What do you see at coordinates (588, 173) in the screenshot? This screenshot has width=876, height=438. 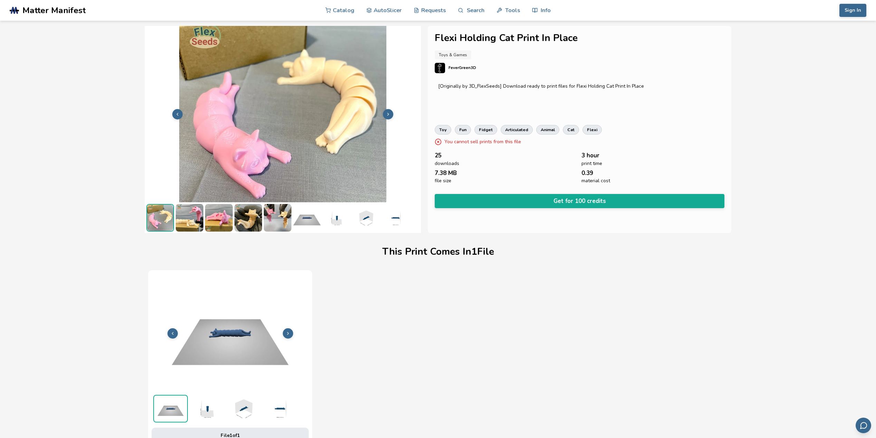 I see `span: 0.39` at bounding box center [588, 173].